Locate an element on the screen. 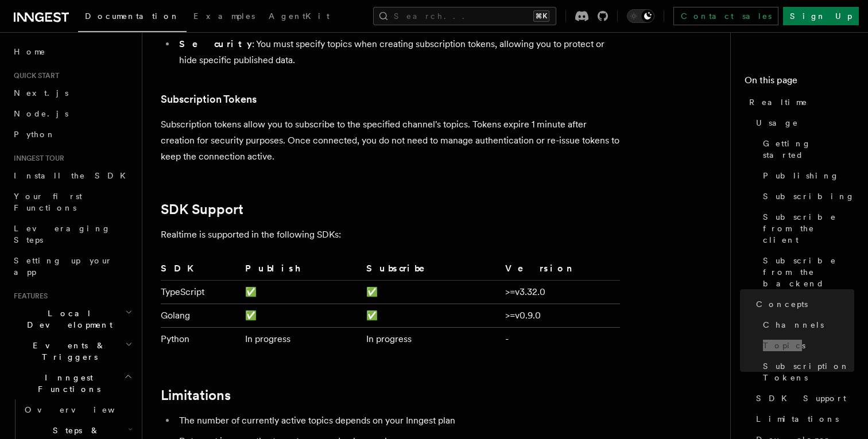 The height and width of the screenshot is (439, 868). span: Install the SDK is located at coordinates (73, 176).